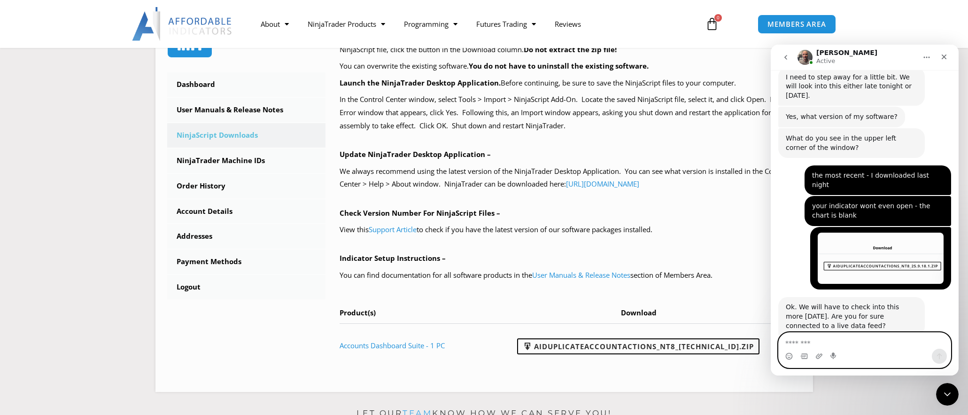  Describe the element at coordinates (473, 24) in the screenshot. I see `nav: Menu` at that location.